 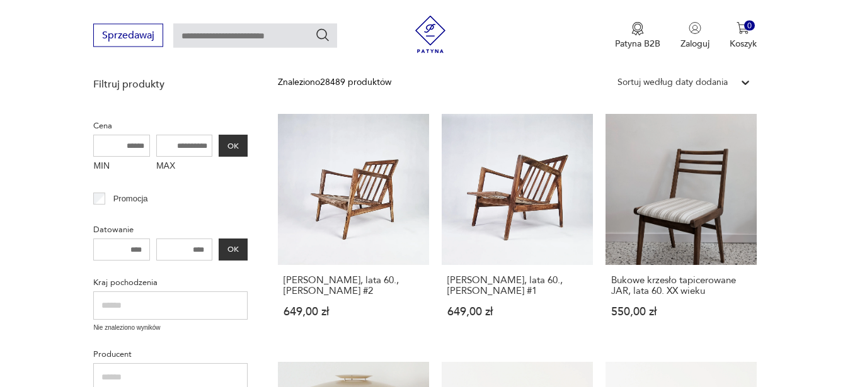 What do you see at coordinates (334, 83) in the screenshot?
I see `div: Znaleziono 28489 produktów` at bounding box center [334, 83].